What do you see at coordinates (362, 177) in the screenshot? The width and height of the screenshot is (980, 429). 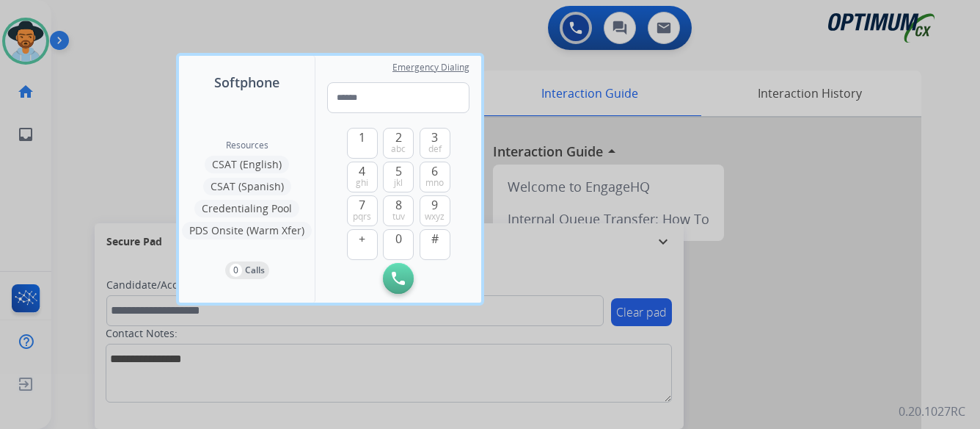 I see `button: 4ghi` at bounding box center [362, 177].